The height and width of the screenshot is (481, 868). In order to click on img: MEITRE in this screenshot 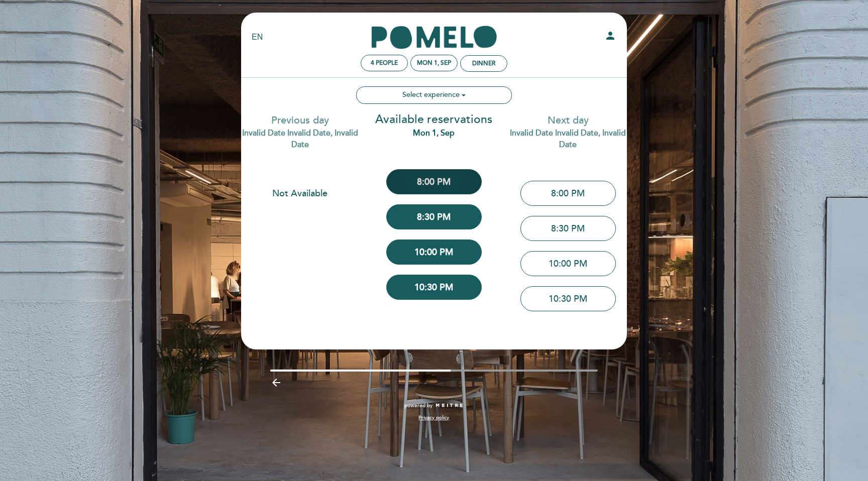, I will do `click(449, 406)`.